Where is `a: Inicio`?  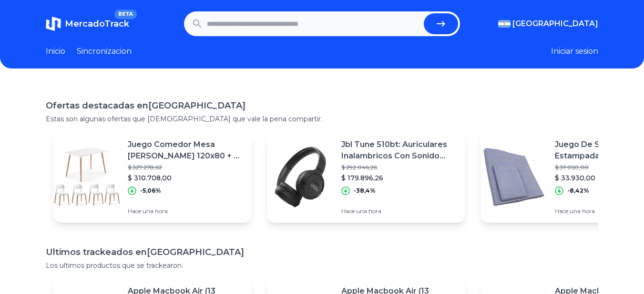 a: Inicio is located at coordinates (55, 52).